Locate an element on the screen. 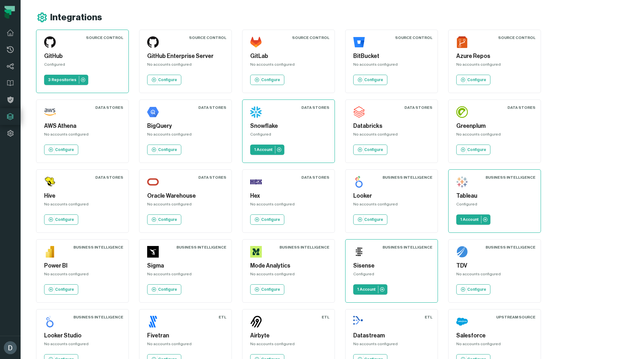 The height and width of the screenshot is (359, 644). img: Mode Analytics is located at coordinates (256, 252).